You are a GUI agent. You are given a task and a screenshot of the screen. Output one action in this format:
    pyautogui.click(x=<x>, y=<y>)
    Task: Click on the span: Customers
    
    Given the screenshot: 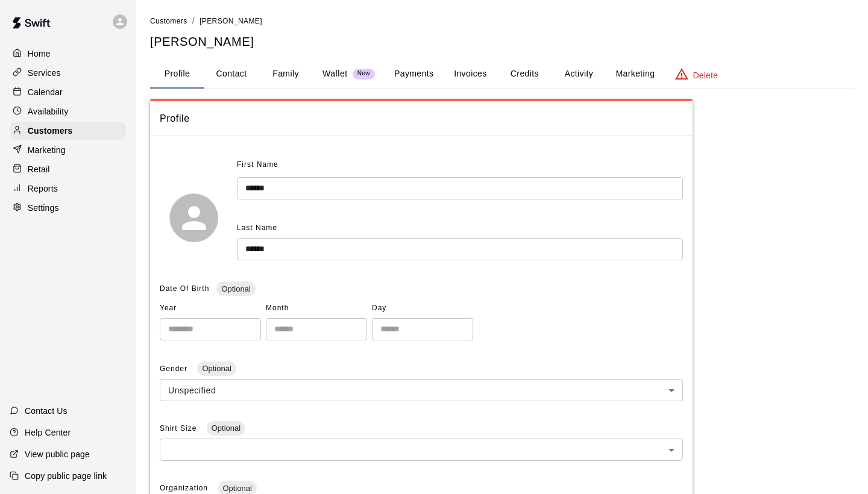 What is the action you would take?
    pyautogui.click(x=168, y=21)
    